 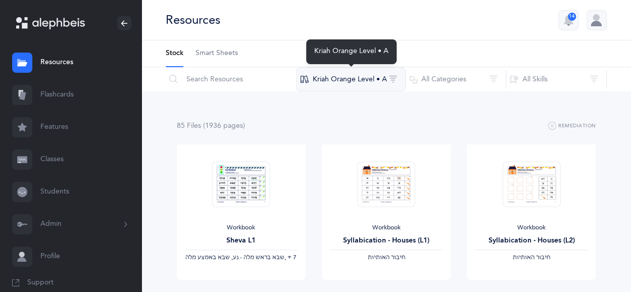 What do you see at coordinates (235, 257) in the screenshot?
I see `span: ‫שבא בראש מלה - נע, שבא באמצע מלה‬` at bounding box center [235, 257].